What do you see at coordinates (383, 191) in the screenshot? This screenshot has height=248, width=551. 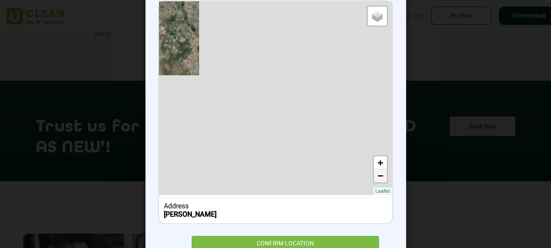 I see `a: Leaflet` at bounding box center [383, 191].